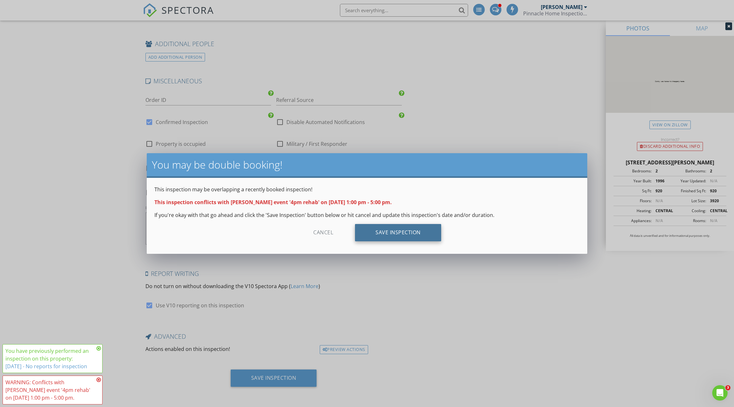  What do you see at coordinates (50, 358) in the screenshot?
I see `div: You have previously performed an inspection on this property:` at bounding box center [50, 358].